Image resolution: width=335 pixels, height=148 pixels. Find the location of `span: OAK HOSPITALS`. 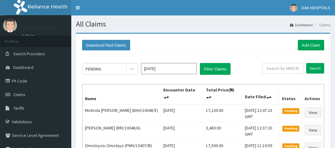

span: OAK HOSPITALS is located at coordinates (316, 8).